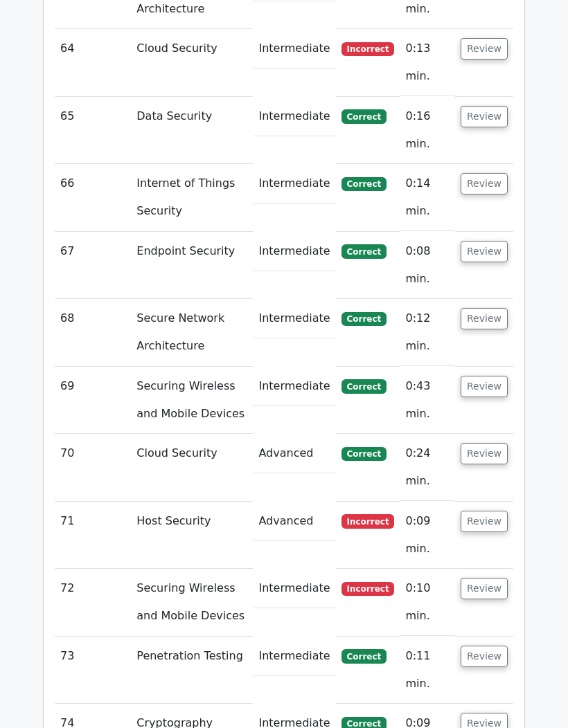 The image size is (568, 728). I want to click on td: 0:09 min., so click(427, 535).